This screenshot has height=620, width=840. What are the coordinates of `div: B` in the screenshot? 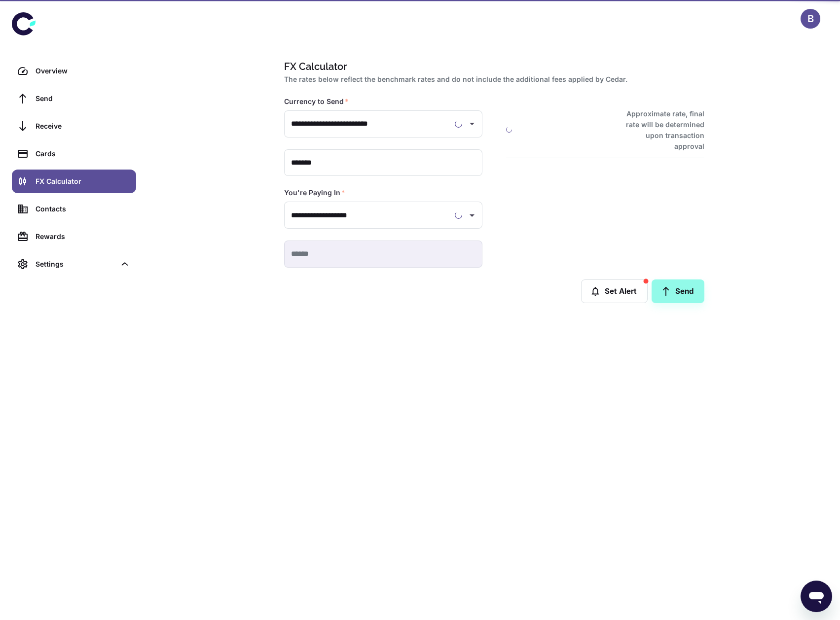 It's located at (810, 19).